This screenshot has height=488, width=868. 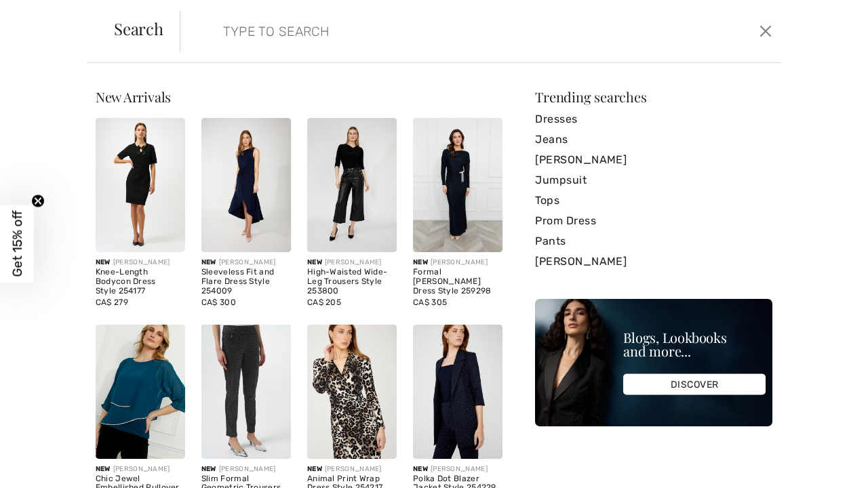 What do you see at coordinates (694, 385) in the screenshot?
I see `div: DISCOVER` at bounding box center [694, 385].